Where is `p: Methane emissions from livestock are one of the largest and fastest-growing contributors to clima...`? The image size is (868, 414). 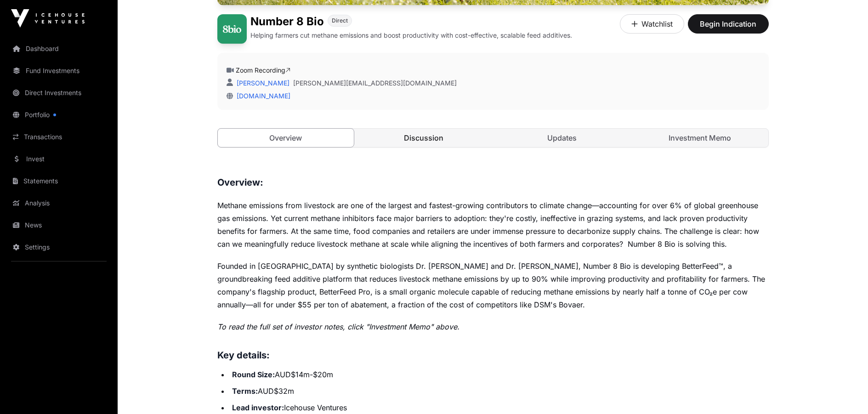 p: Methane emissions from livestock are one of the largest and fastest-growing contributors to clima... is located at coordinates (493, 225).